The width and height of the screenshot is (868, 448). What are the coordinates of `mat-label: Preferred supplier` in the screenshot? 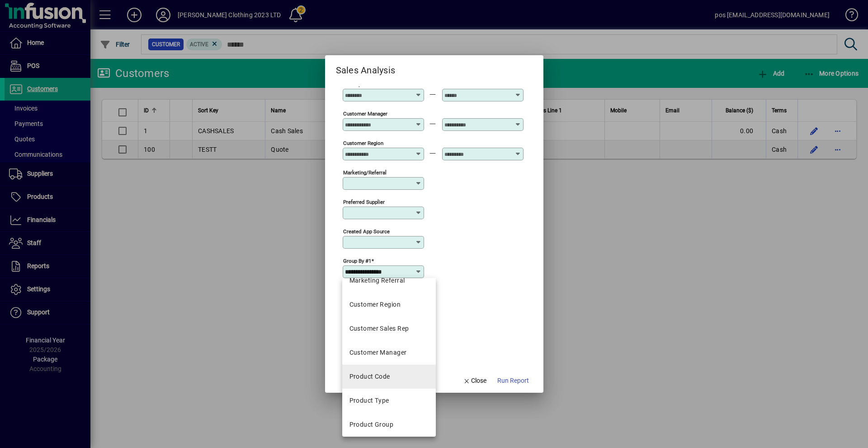 It's located at (364, 201).